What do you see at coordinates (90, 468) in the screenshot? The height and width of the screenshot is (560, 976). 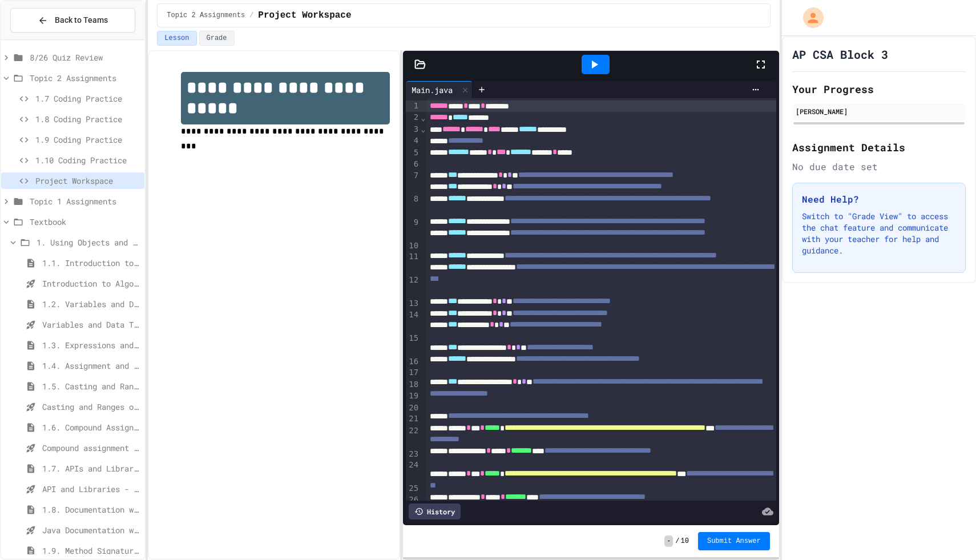 I see `span: 1.7. APIs and Libraries` at bounding box center [90, 468].